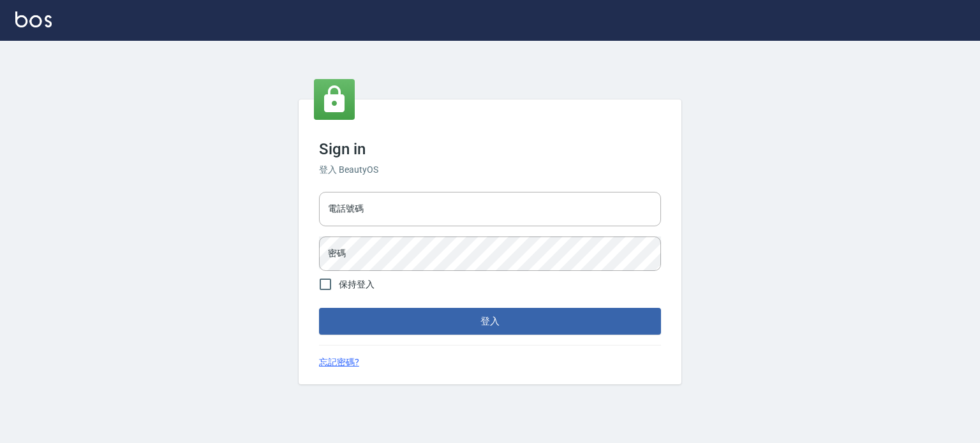 This screenshot has height=443, width=980. I want to click on h3: Sign in, so click(490, 149).